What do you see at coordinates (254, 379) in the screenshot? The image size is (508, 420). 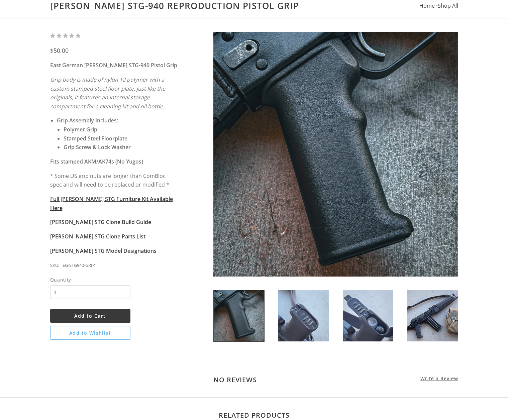 I see `h2: No Reviews` at bounding box center [254, 379].